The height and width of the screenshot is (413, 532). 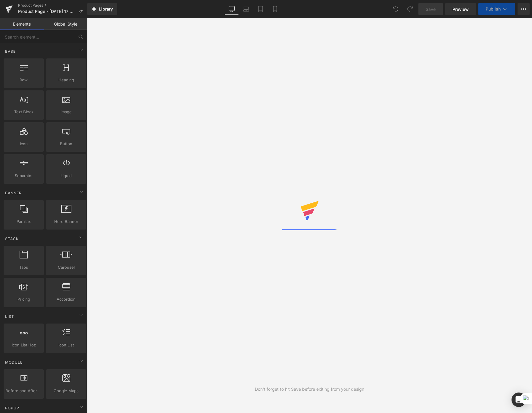 What do you see at coordinates (431, 9) in the screenshot?
I see `span: Save` at bounding box center [431, 9].